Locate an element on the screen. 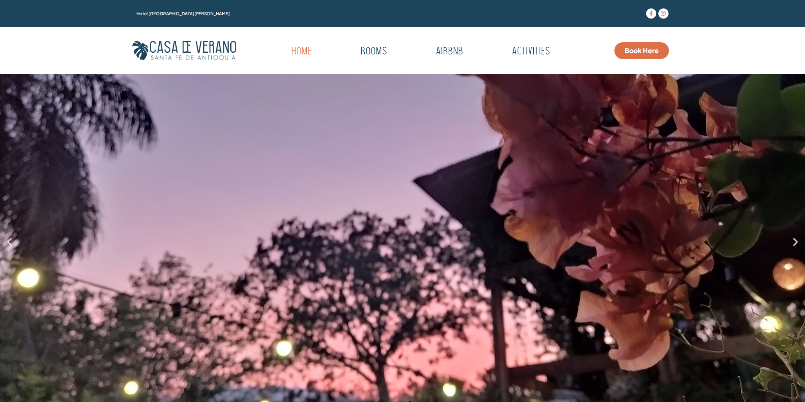 The height and width of the screenshot is (402, 805). a: Book Here is located at coordinates (641, 51).